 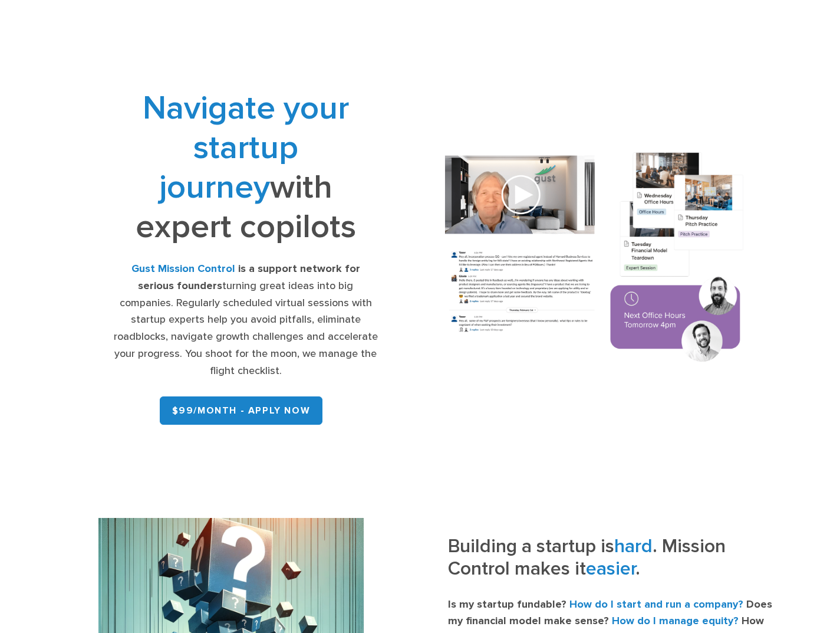 I want to click on strong: Gust Mission Control, so click(x=183, y=269).